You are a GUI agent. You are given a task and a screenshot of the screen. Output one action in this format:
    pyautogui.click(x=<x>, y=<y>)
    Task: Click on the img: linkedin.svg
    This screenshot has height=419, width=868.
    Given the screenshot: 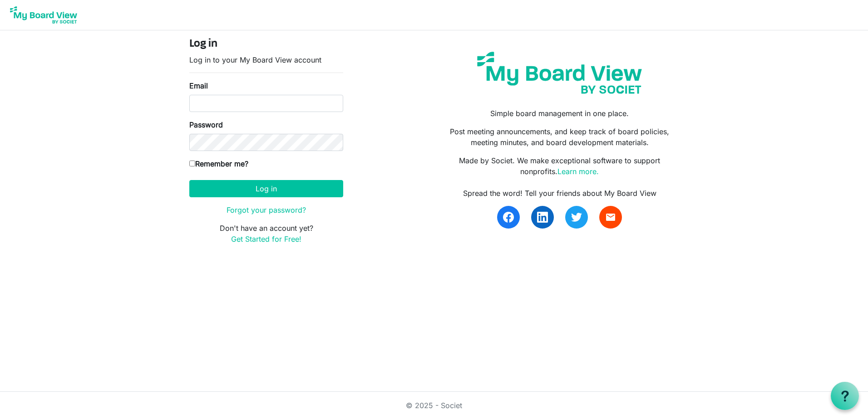 What is the action you would take?
    pyautogui.click(x=542, y=218)
    